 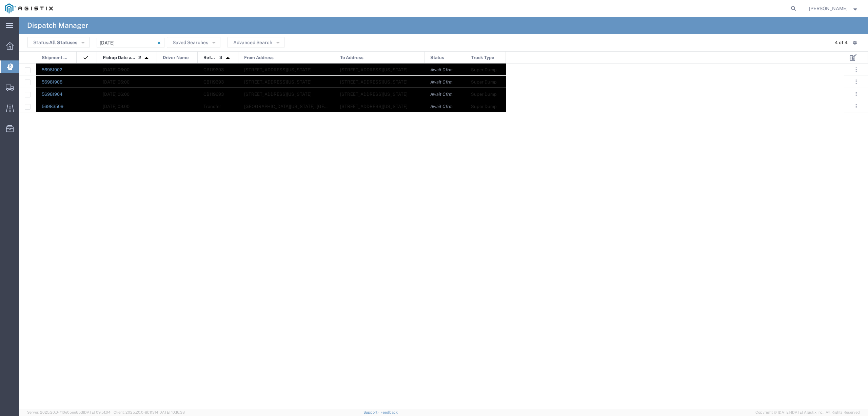 What do you see at coordinates (352, 57) in the screenshot?
I see `span: To Address` at bounding box center [352, 57].